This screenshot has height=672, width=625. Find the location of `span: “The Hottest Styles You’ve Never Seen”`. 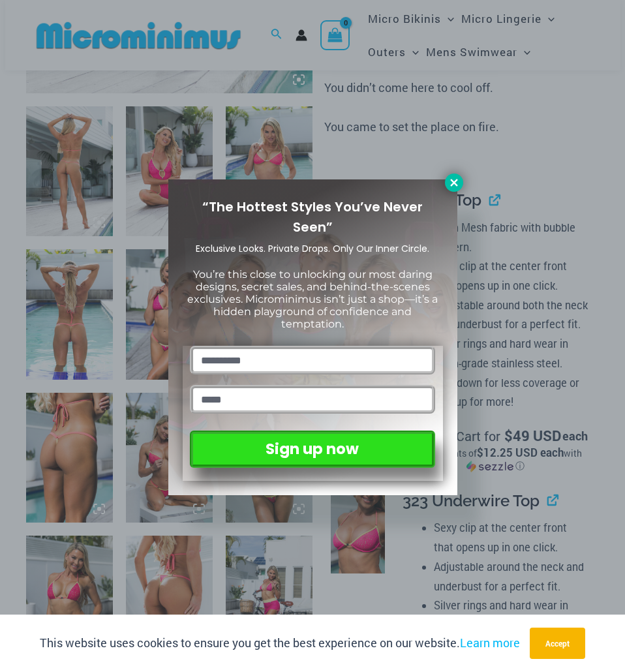

span: “The Hottest Styles You’ve Never Seen” is located at coordinates (313, 216).